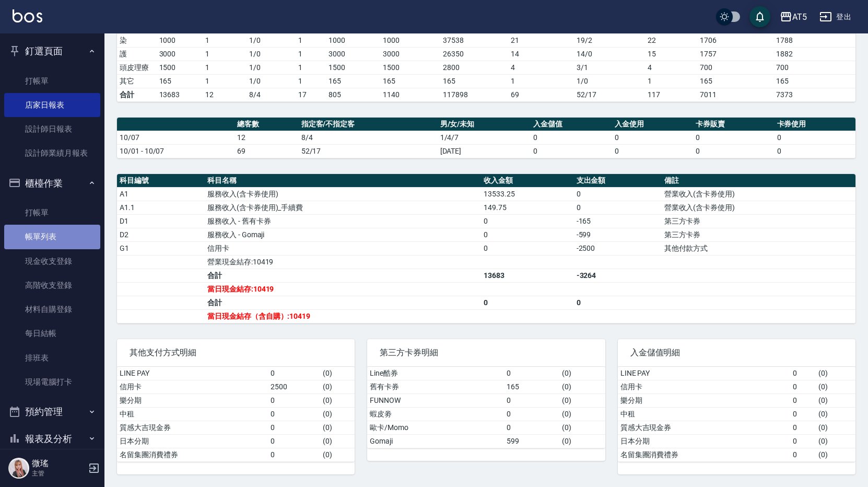 The height and width of the screenshot is (487, 868). I want to click on a: 店家日報表, so click(52, 106).